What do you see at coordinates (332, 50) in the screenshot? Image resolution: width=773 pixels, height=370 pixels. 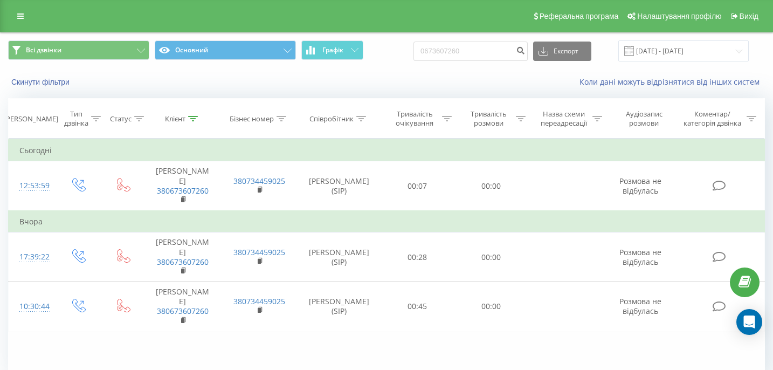 I see `button: Графік` at bounding box center [332, 50].